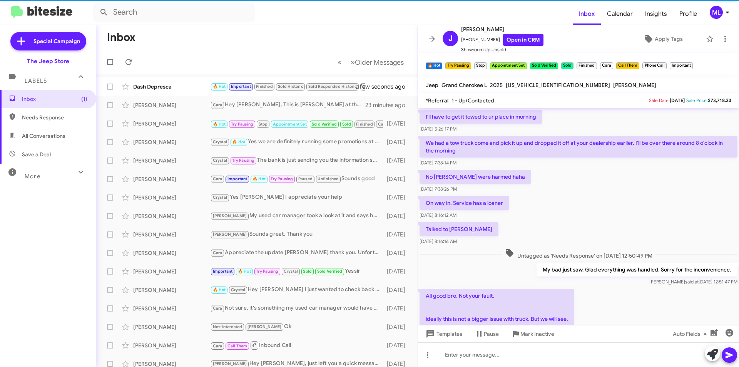 The width and height of the screenshot is (739, 367). I want to click on div: Sounds good, so click(297, 179).